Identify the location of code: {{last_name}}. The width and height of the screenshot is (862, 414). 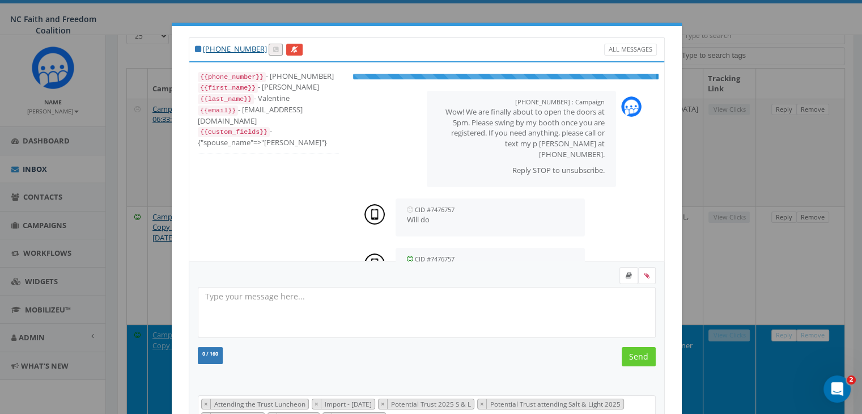
(226, 99).